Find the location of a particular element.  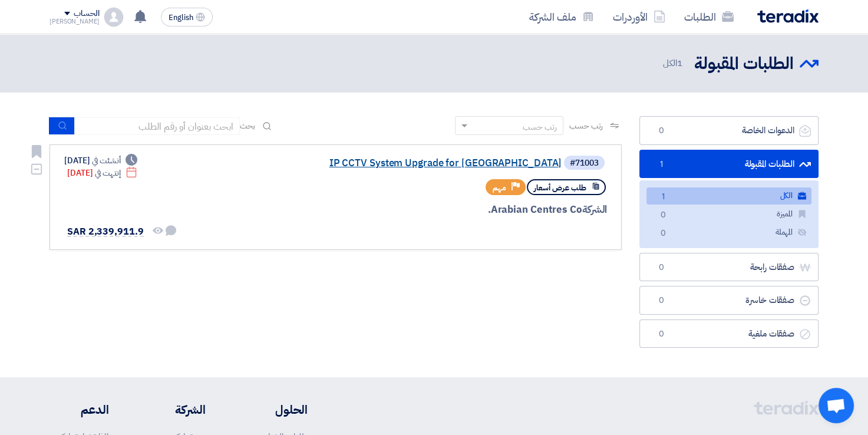

div: #71003 is located at coordinates (584, 163).